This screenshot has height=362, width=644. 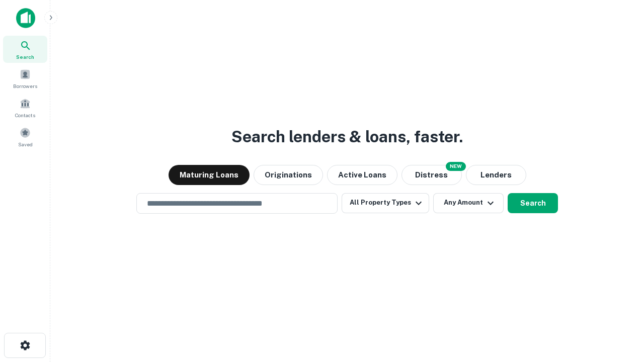 I want to click on div: Search, so click(x=25, y=49).